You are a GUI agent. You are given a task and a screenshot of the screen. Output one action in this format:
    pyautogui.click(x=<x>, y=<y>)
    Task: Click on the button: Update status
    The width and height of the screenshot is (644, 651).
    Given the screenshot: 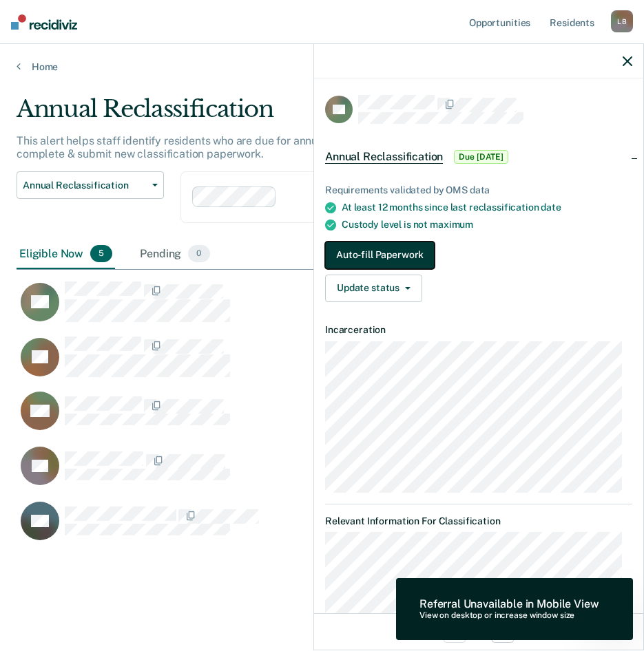 What is the action you would take?
    pyautogui.click(x=373, y=288)
    